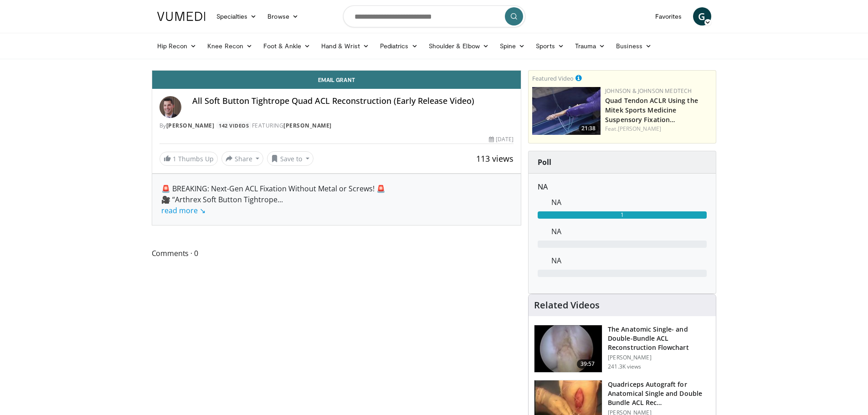 Image resolution: width=868 pixels, height=415 pixels. I want to click on h3: Quadriceps Autograft for Anatomical Single and Double Bundle ACL Rec…, so click(659, 394).